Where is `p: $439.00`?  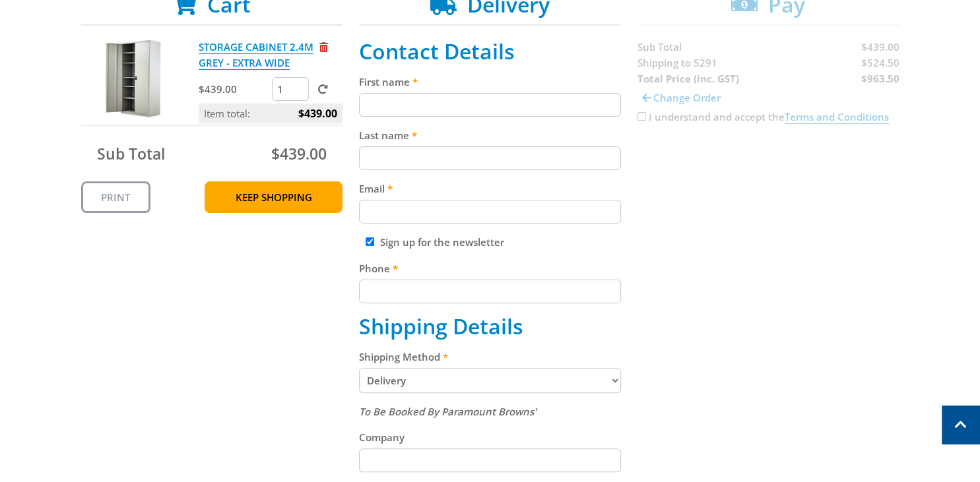
p: $439.00 is located at coordinates (233, 89).